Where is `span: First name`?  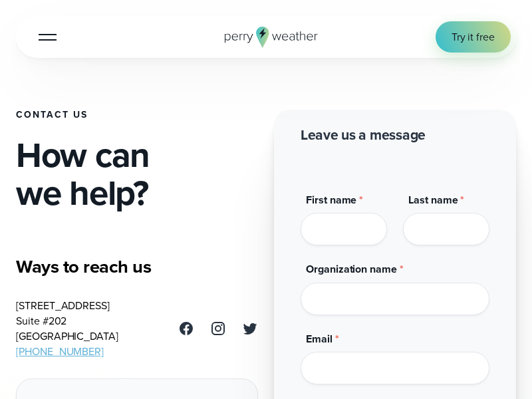
span: First name is located at coordinates (332, 200).